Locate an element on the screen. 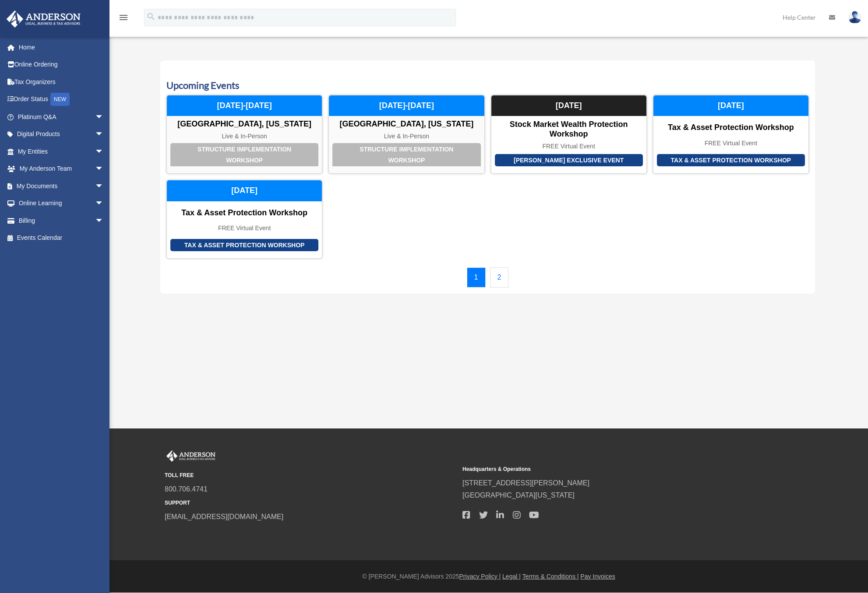 This screenshot has width=868, height=593. small: Headquarters & Operations is located at coordinates (608, 470).